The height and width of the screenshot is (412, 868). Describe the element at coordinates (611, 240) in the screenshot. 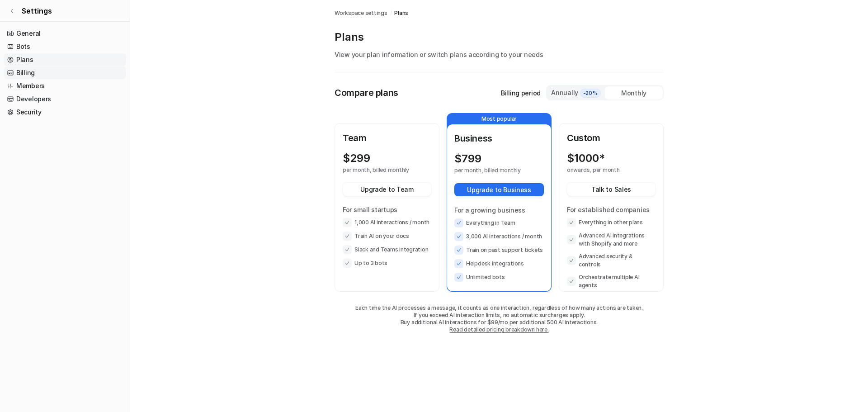

I see `li: Advanced AI integrations with Shopify and more` at that location.